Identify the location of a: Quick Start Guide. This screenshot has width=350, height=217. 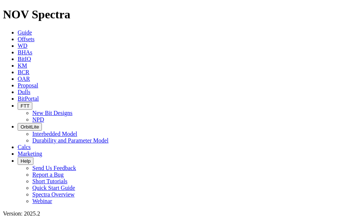
(54, 188).